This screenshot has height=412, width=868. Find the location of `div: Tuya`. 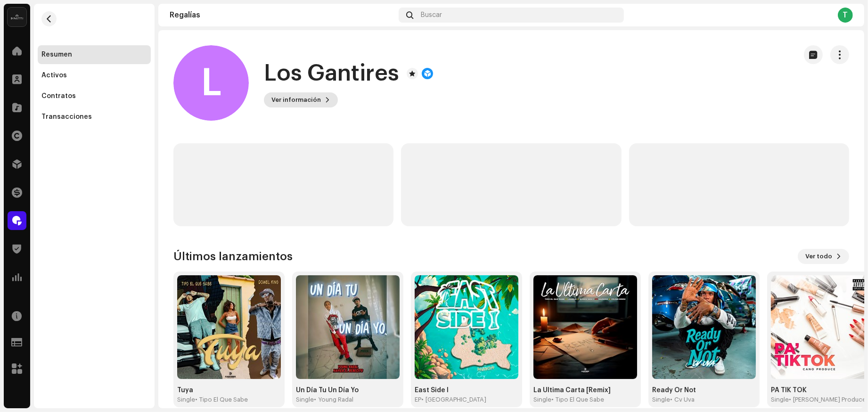

div: Tuya is located at coordinates (229, 390).